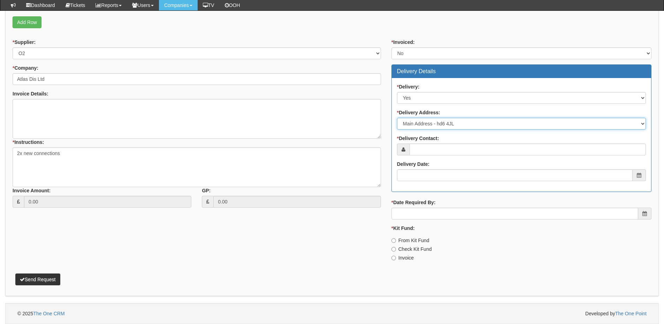  Describe the element at coordinates (49, 314) in the screenshot. I see `a: The One CRM` at that location.